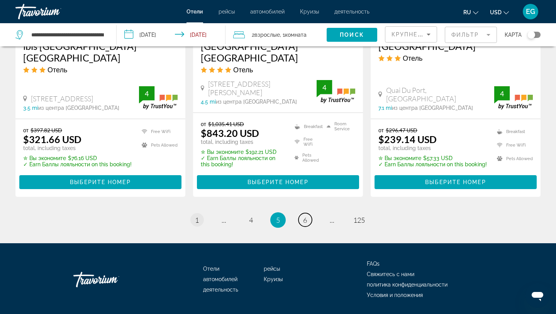 The height and width of the screenshot is (314, 556). What do you see at coordinates (411, 34) in the screenshot?
I see `mat-select: Sort by` at bounding box center [411, 34].